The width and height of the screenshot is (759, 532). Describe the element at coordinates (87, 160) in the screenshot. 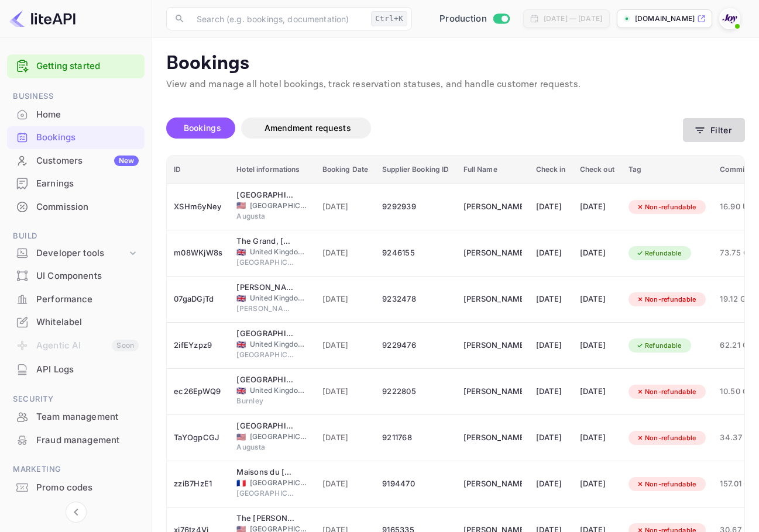

I see `div: Customers` at that location.